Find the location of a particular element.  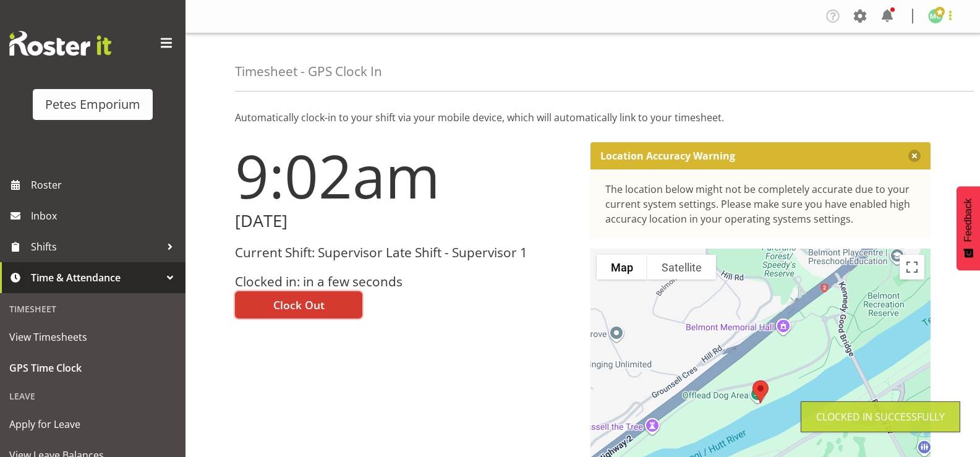

p: Location Accuracy Warning is located at coordinates (668, 156).